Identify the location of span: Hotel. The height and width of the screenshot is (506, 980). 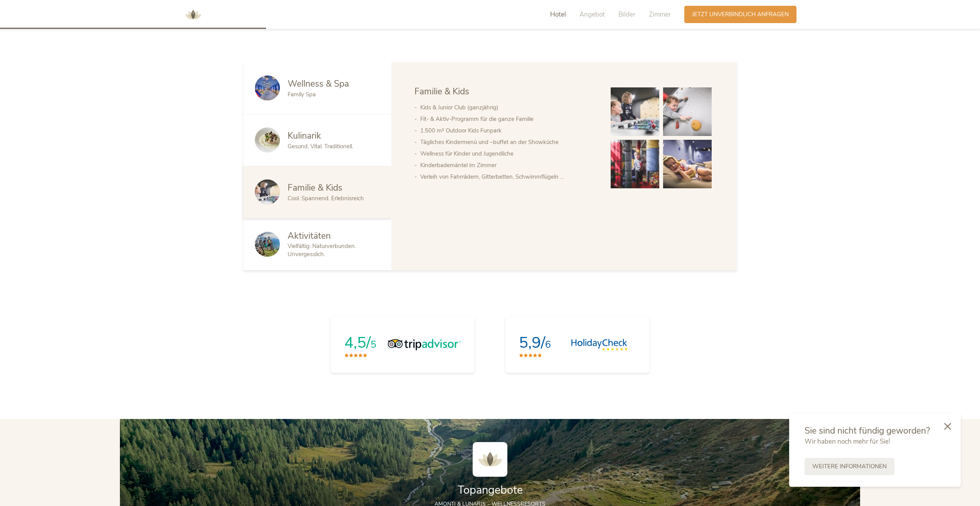
(558, 15).